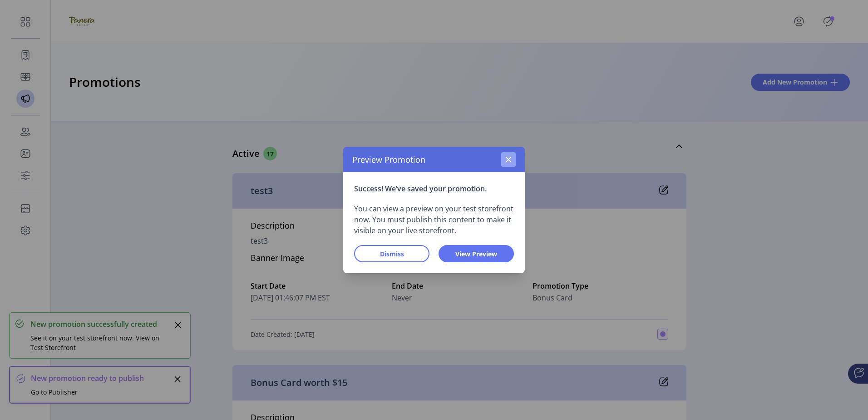 This screenshot has width=868, height=420. What do you see at coordinates (389, 160) in the screenshot?
I see `span: Preview Promotion` at bounding box center [389, 160].